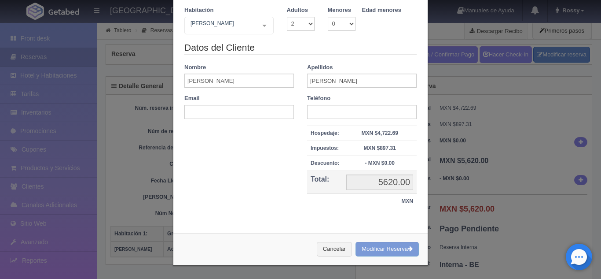 The width and height of the screenshot is (601, 279). What do you see at coordinates (319, 98) in the screenshot?
I see `label: Teléfono` at bounding box center [319, 98].